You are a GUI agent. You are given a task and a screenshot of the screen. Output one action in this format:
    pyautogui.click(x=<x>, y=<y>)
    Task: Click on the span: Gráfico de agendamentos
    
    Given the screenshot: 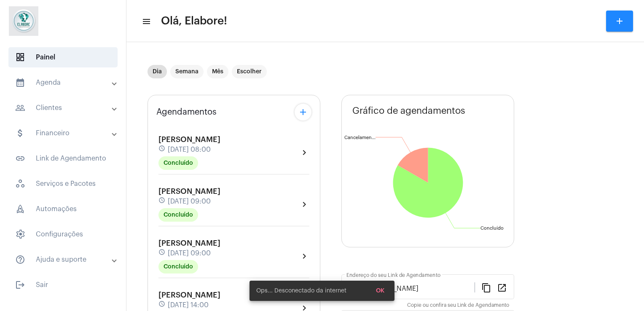 What is the action you would take?
    pyautogui.click(x=409, y=111)
    